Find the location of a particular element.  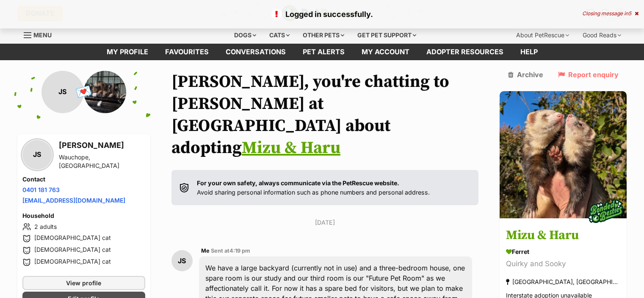

a: Menu is located at coordinates (40, 34).